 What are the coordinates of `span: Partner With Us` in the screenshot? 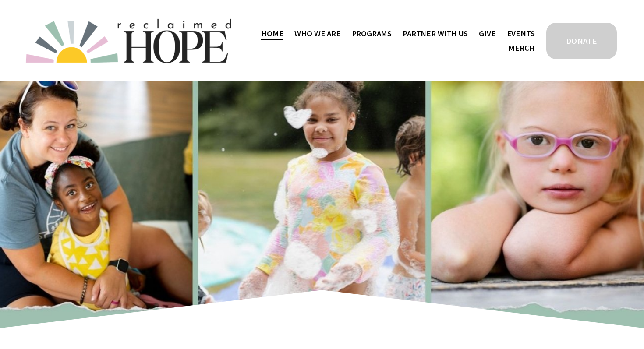 It's located at (435, 34).